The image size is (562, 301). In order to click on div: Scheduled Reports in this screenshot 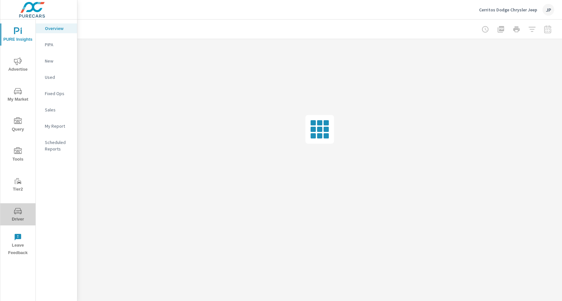, I will do `click(56, 145)`.